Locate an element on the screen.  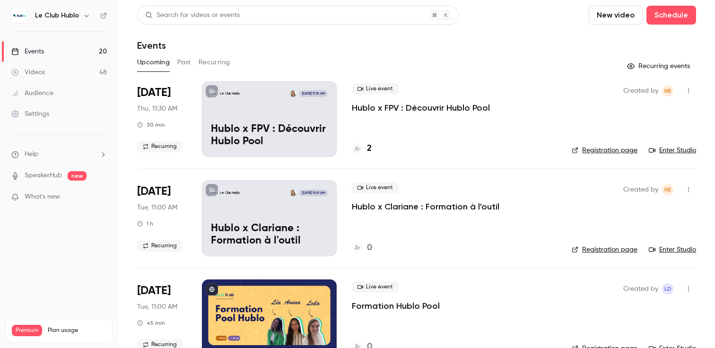
button: New video is located at coordinates (615, 15).